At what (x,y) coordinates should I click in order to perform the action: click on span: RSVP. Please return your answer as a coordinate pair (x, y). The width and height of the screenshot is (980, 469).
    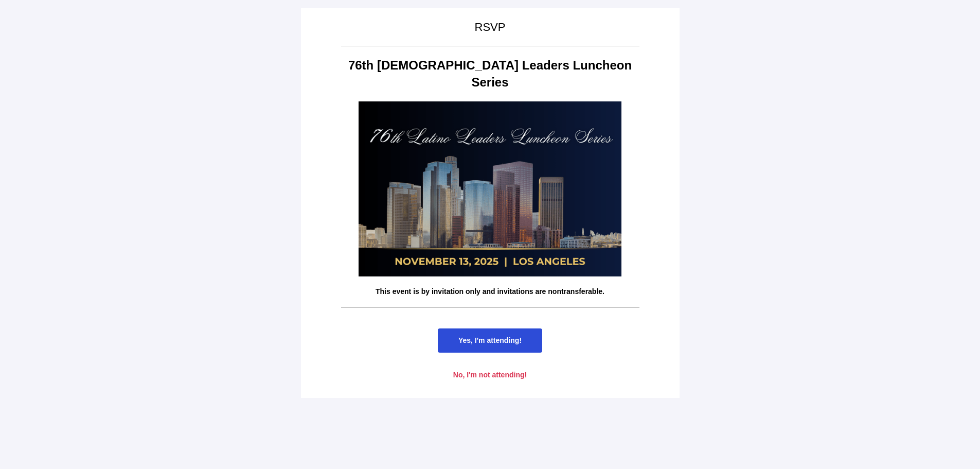
    Looking at the image, I should click on (490, 27).